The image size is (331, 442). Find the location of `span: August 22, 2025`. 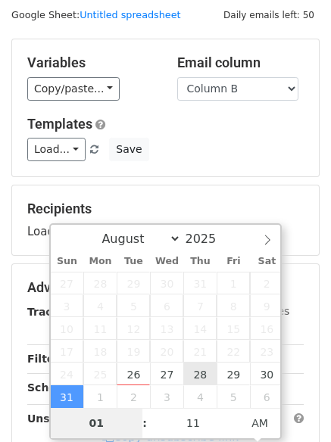

span: August 22, 2025 is located at coordinates (233, 351).